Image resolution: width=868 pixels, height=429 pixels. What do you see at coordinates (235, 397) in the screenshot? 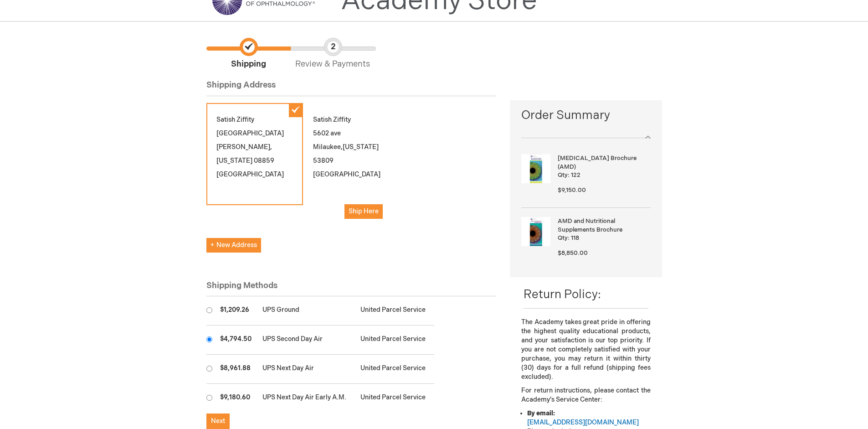
I see `span: $9,180.60` at bounding box center [235, 397].